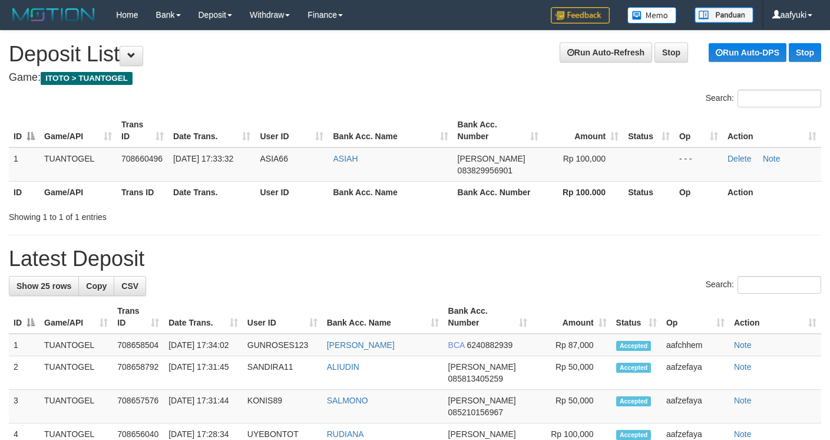 This screenshot has width=830, height=440. I want to click on img: Feedback.jpg, so click(581, 15).